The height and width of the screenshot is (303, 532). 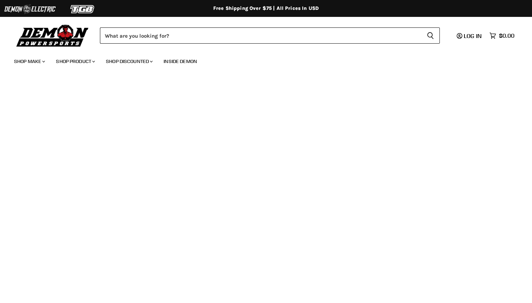 I want to click on a: Shop Discounted, so click(x=129, y=61).